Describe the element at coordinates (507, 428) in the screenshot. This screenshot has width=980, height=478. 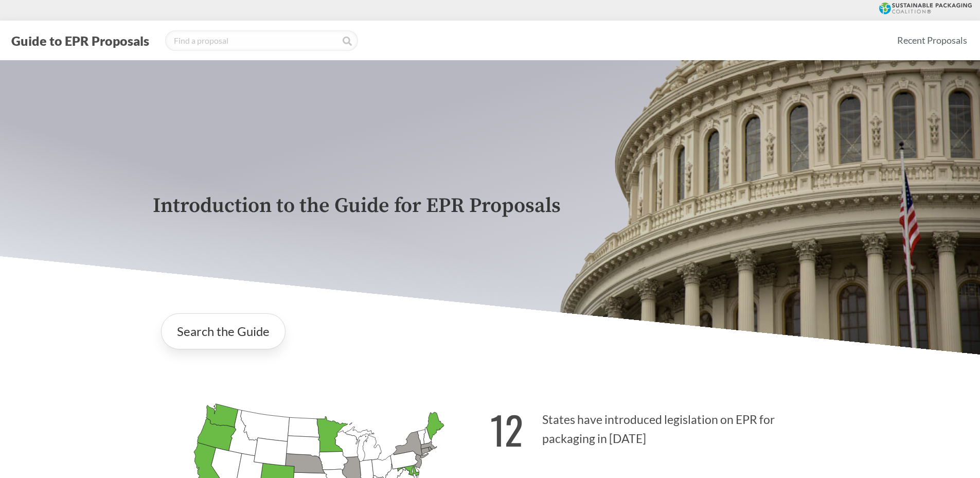
I see `strong: 12` at that location.